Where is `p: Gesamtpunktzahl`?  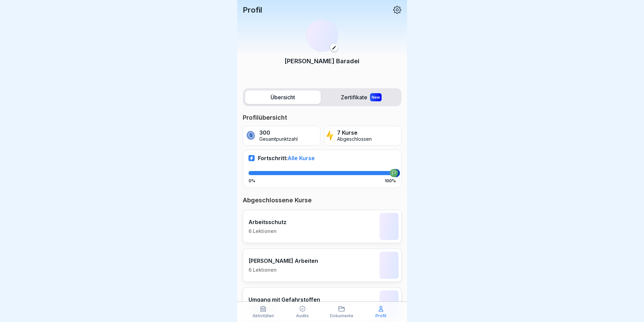
p: Gesamtpunktzahl is located at coordinates (278, 139).